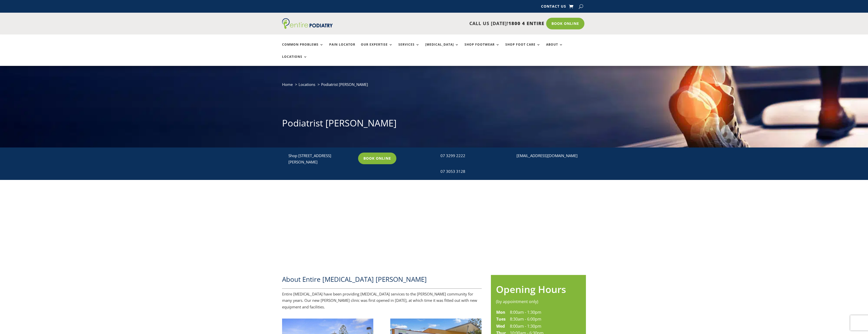 This screenshot has height=334, width=868. I want to click on strong: Wed, so click(500, 326).